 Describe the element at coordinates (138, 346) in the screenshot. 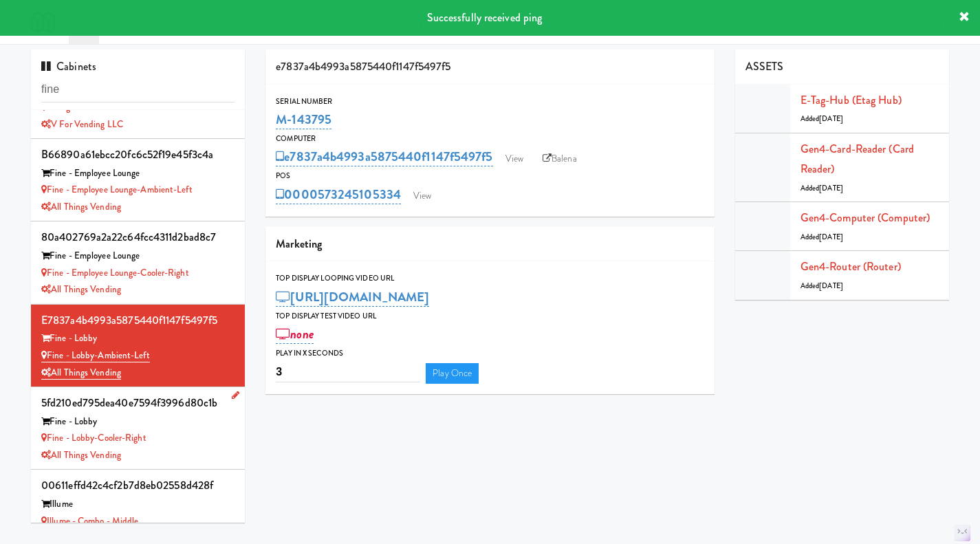

I see `li: e7837a4b4993a5875440f1147f5497f5Fine - Lobby Fine - Lobby-Ambient-LeftAll Things Vending` at that location.